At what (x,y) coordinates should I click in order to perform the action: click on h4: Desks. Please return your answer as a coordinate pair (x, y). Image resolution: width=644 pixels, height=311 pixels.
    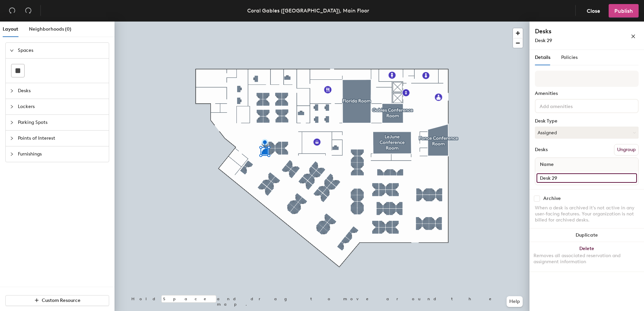
    Looking at the image, I should click on (572, 31).